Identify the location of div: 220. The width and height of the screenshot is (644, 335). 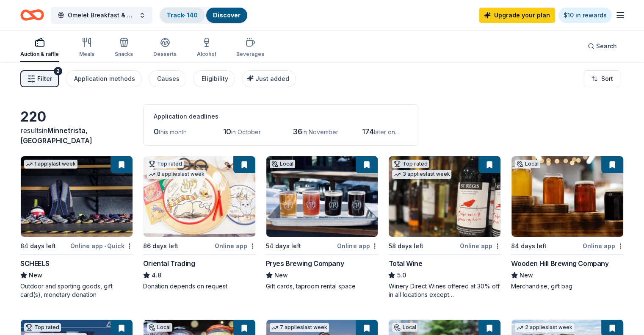
(77, 117).